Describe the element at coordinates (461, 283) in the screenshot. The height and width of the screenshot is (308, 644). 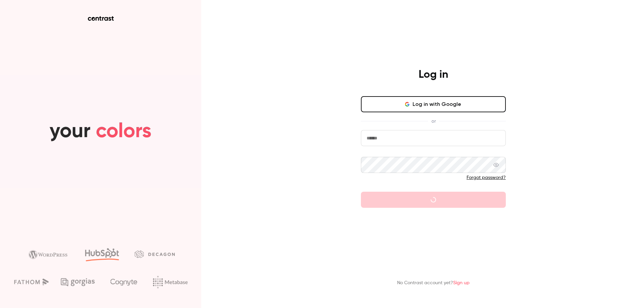
I see `a: Sign up` at that location.